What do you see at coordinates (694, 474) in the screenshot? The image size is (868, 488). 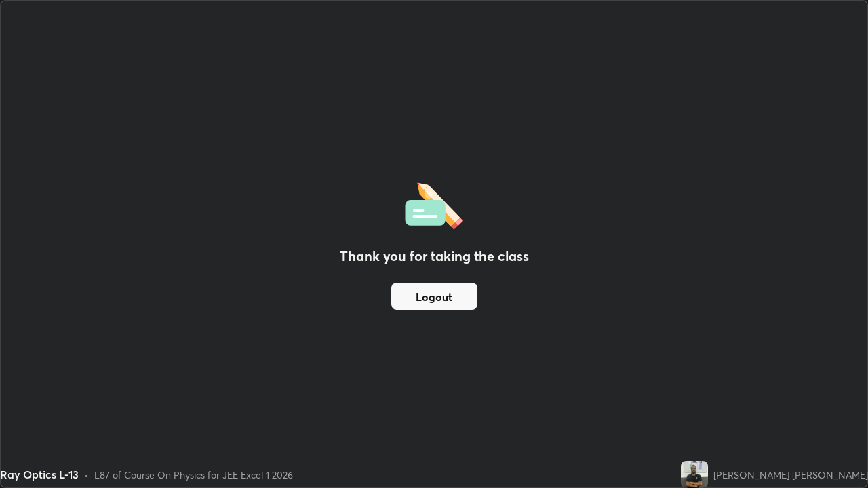 I see `img: e04d73a994264d18b7f449a5a63260c4.jpg` at bounding box center [694, 474].